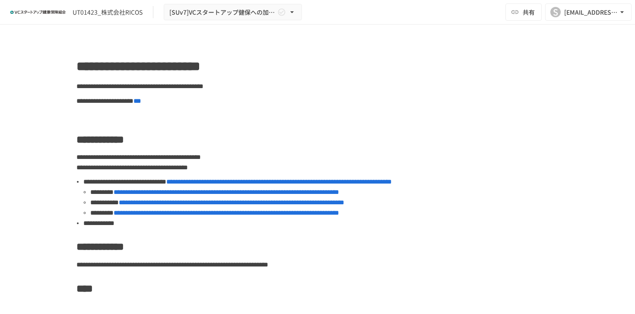 This screenshot has width=635, height=314. What do you see at coordinates (107, 12) in the screenshot?
I see `div: UT01423_株式会社RICOS` at bounding box center [107, 12].